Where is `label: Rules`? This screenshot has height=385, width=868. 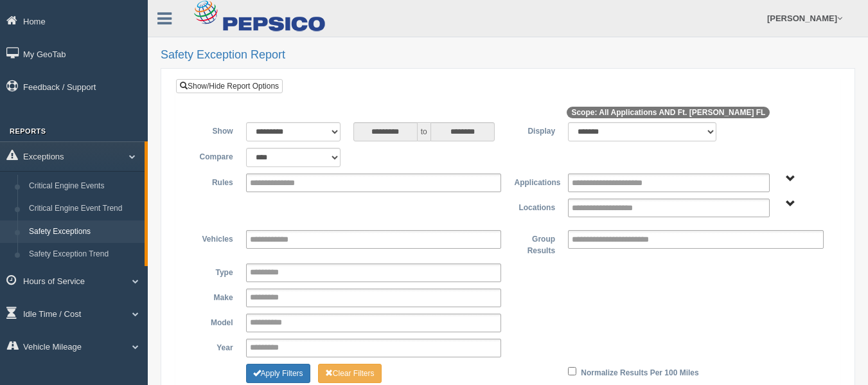 label: Rules is located at coordinates (213, 181).